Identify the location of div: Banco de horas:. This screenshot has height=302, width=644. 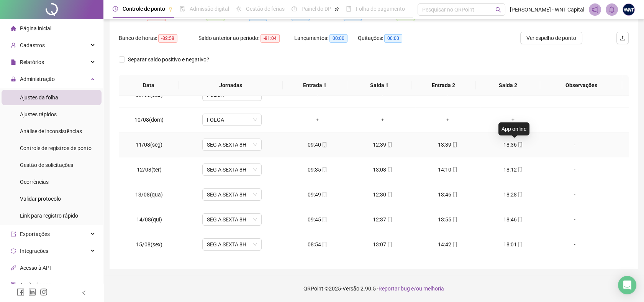
(159, 38).